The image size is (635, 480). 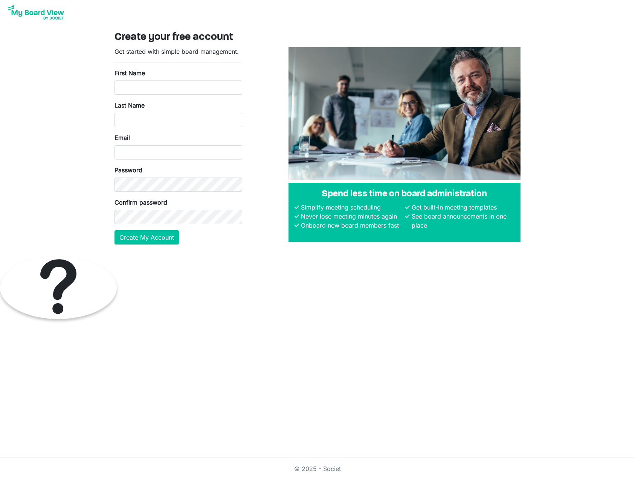 What do you see at coordinates (146, 238) in the screenshot?
I see `button: Create My Account` at bounding box center [146, 238].